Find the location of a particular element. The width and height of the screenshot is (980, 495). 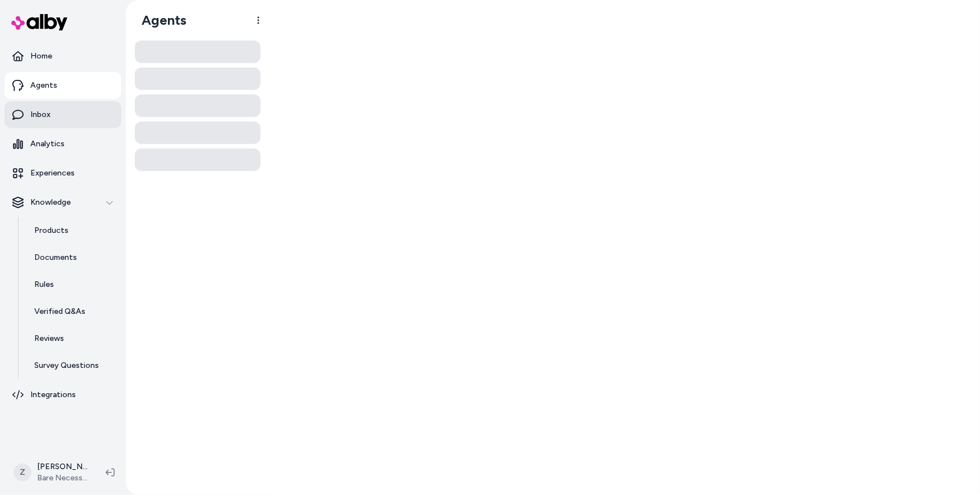

p: Documents is located at coordinates (55, 257).